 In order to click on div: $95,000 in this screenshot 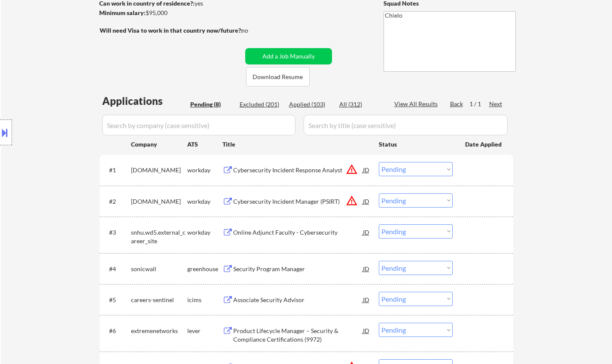, I will do `click(171, 13)`.